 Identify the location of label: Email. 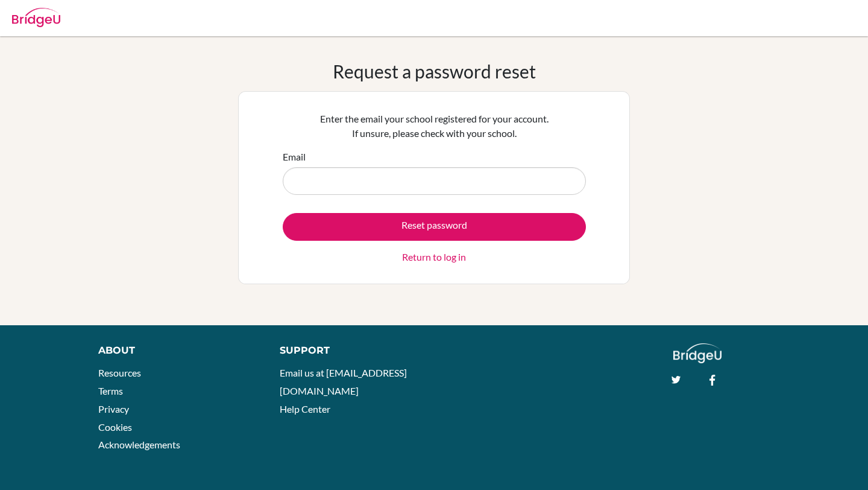
(294, 156).